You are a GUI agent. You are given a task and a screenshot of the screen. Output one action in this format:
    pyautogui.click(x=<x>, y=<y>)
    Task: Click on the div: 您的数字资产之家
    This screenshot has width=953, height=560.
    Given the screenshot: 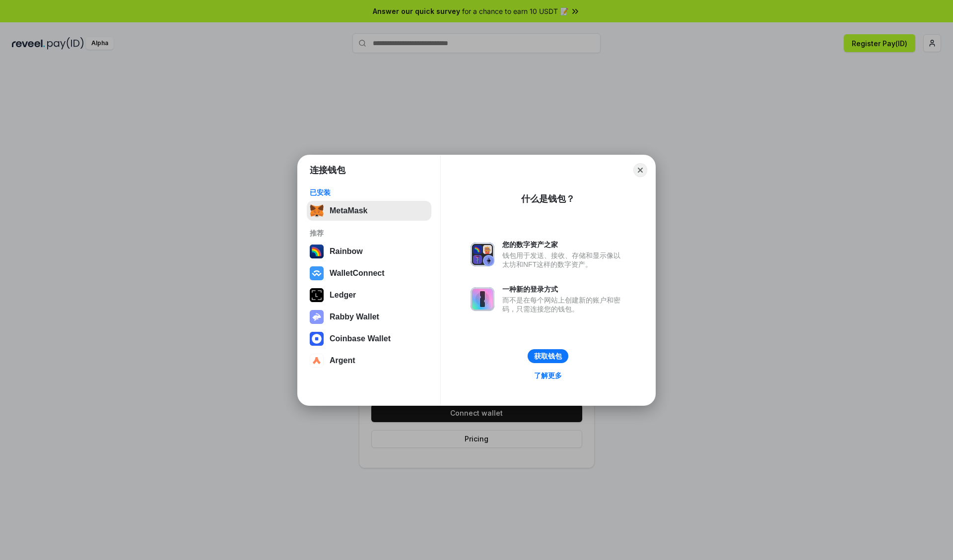 What is the action you would take?
    pyautogui.click(x=564, y=245)
    